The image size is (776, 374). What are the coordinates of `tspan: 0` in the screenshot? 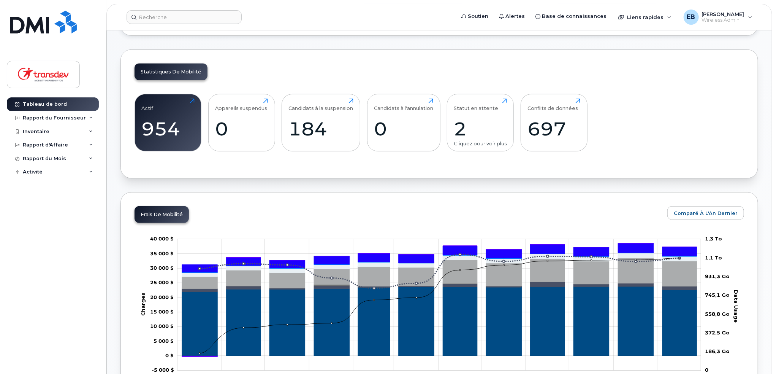 It's located at (706, 370).